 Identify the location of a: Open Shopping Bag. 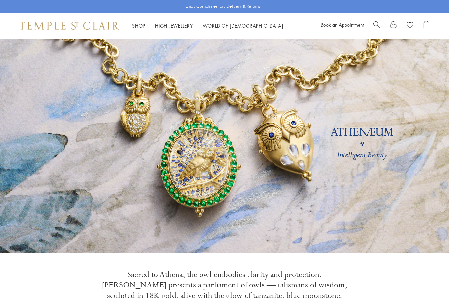
(426, 26).